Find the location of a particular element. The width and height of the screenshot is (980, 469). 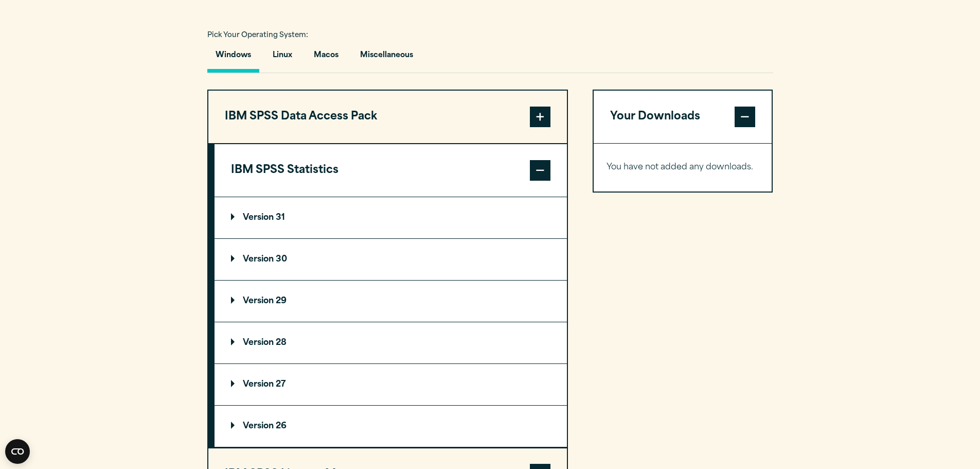

span: Pick Your Operating System: is located at coordinates (258, 35).